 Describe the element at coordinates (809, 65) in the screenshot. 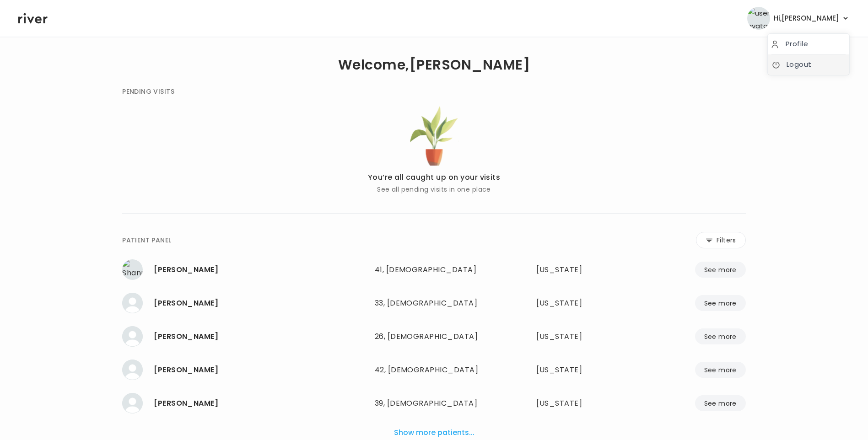

I see `a: Logout` at that location.